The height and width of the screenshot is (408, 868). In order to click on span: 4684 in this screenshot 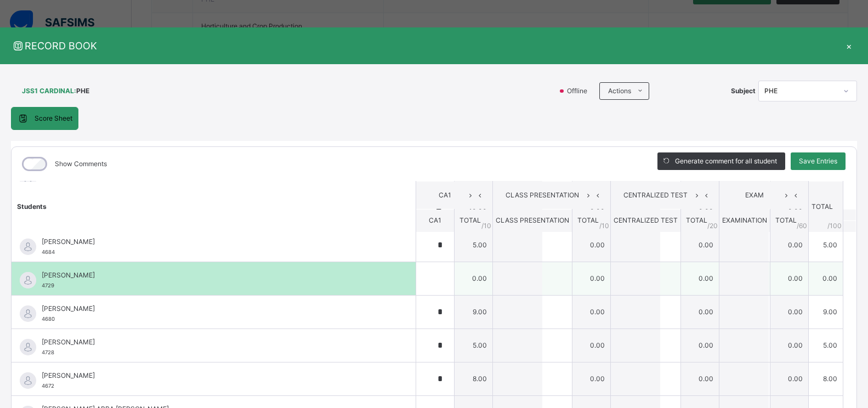, I will do `click(49, 252)`.